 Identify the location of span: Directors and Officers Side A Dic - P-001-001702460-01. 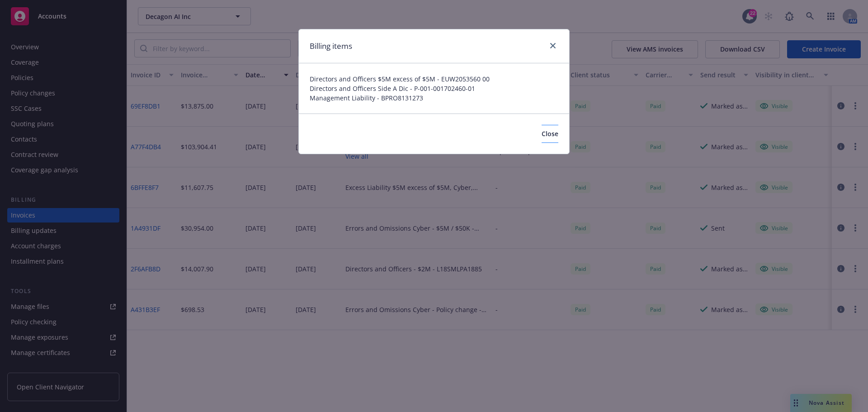
(434, 88).